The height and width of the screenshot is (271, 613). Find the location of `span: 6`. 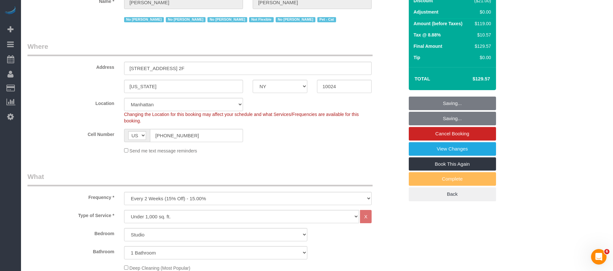

span: 6 is located at coordinates (607, 252).